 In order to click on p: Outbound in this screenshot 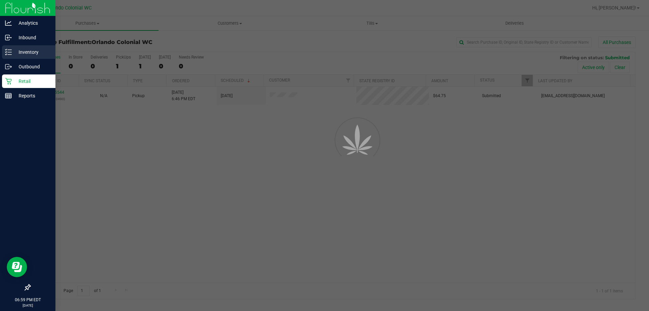, I will do `click(32, 67)`.